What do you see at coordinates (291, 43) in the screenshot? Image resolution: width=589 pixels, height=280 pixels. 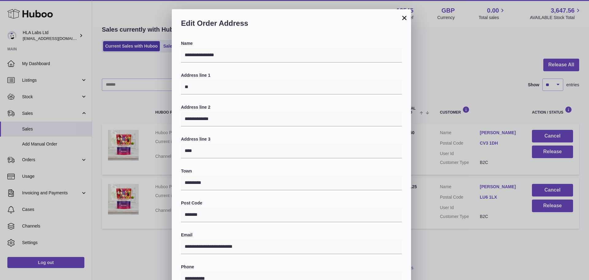 I see `label: Name` at bounding box center [291, 43].